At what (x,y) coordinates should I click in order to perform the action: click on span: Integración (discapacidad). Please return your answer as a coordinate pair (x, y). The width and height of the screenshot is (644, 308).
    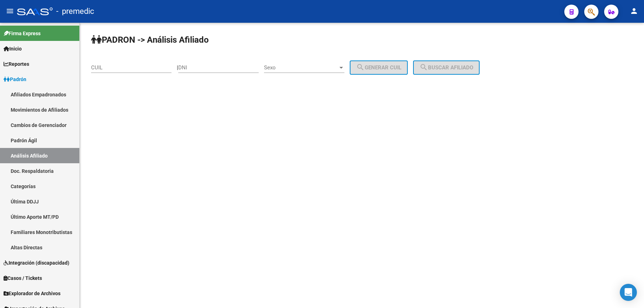
    Looking at the image, I should click on (36, 263).